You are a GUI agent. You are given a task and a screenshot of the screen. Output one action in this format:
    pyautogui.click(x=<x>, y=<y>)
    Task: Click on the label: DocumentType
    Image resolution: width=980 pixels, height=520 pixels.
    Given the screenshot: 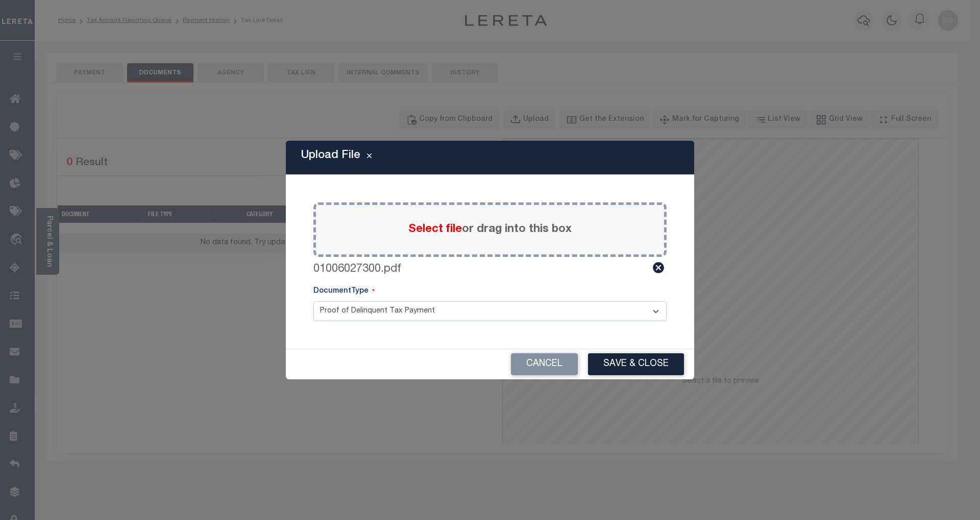 What is the action you would take?
    pyautogui.click(x=344, y=292)
    